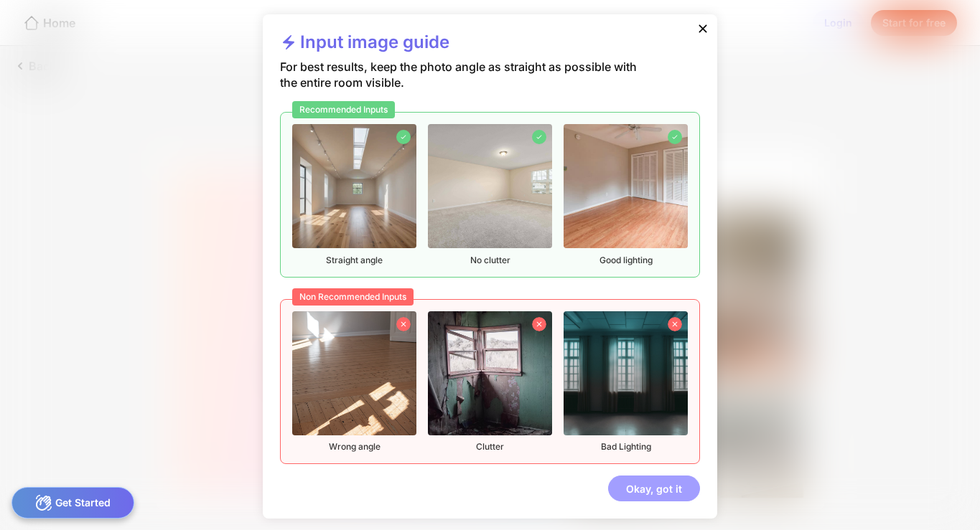 The width and height of the screenshot is (980, 530). What do you see at coordinates (73, 503) in the screenshot?
I see `div: Get Started` at bounding box center [73, 503].